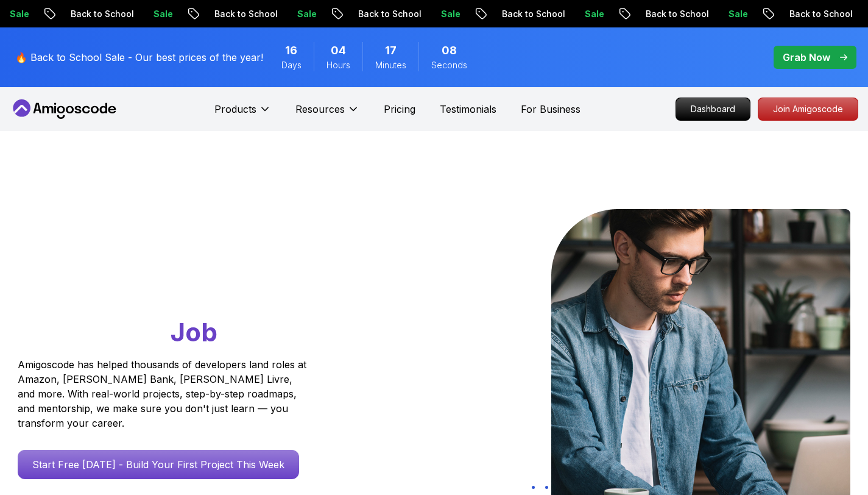 Image resolution: width=868 pixels, height=495 pixels. I want to click on p: Testimonials, so click(468, 109).